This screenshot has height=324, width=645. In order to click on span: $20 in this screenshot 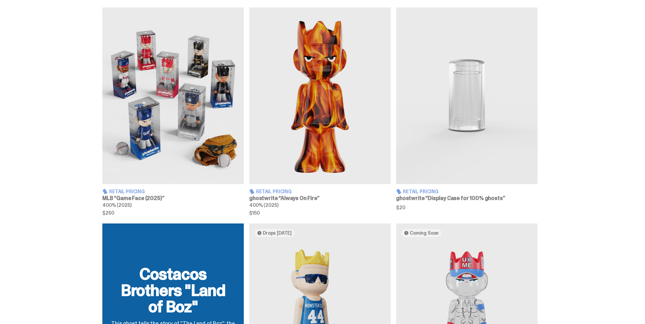, I will do `click(467, 208)`.